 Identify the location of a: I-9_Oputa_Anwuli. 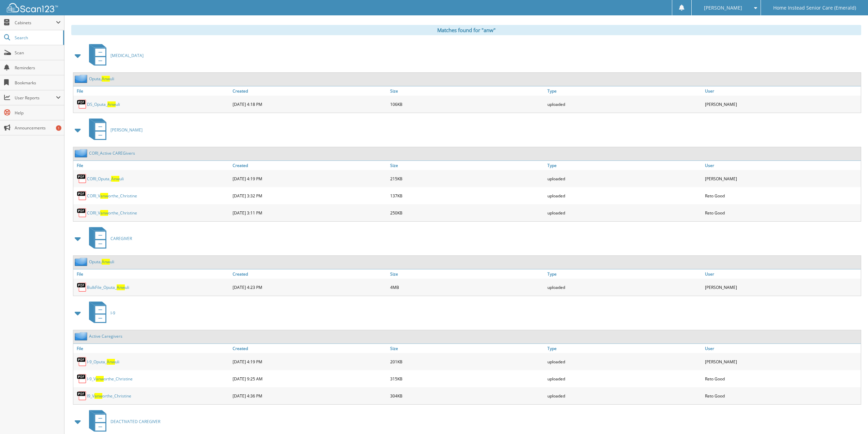
(103, 361).